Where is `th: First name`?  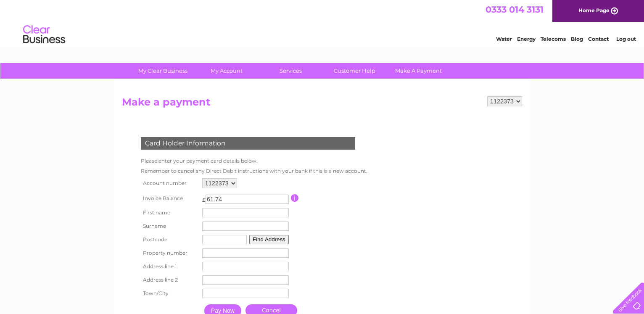
th: First name is located at coordinates (169, 213).